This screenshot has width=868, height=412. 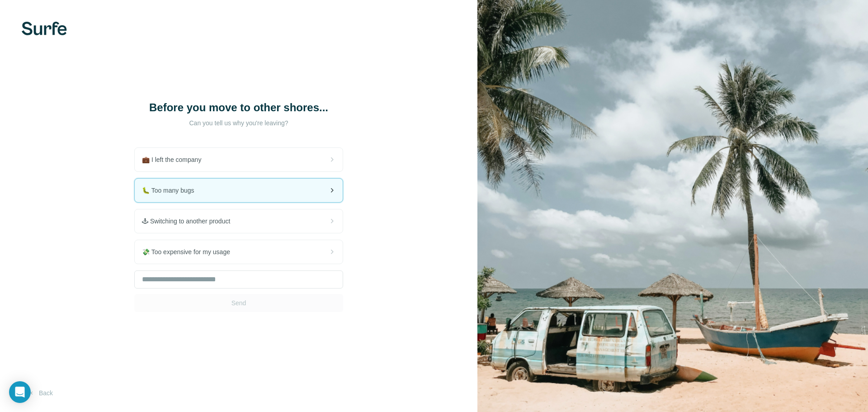 What do you see at coordinates (238, 123) in the screenshot?
I see `p: Can you tell us why you're leaving?` at bounding box center [238, 123].